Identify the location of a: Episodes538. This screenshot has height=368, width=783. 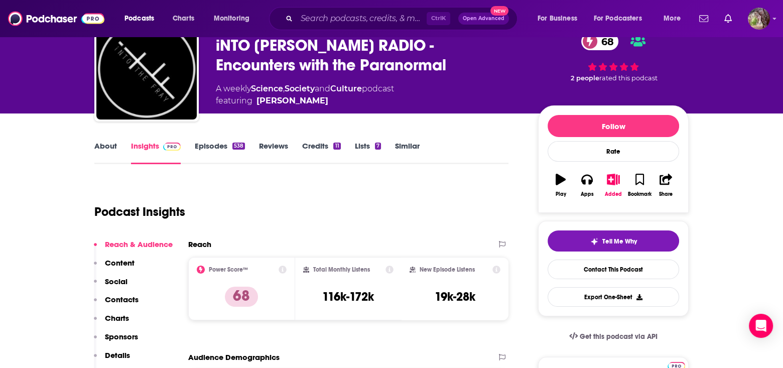
(220, 153).